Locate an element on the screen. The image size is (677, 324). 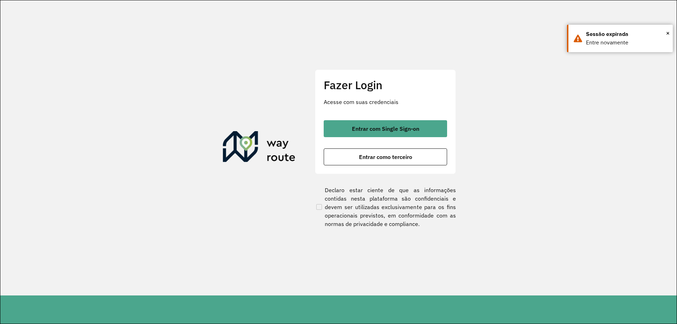
span: Entrar como terceiro is located at coordinates (385, 157).